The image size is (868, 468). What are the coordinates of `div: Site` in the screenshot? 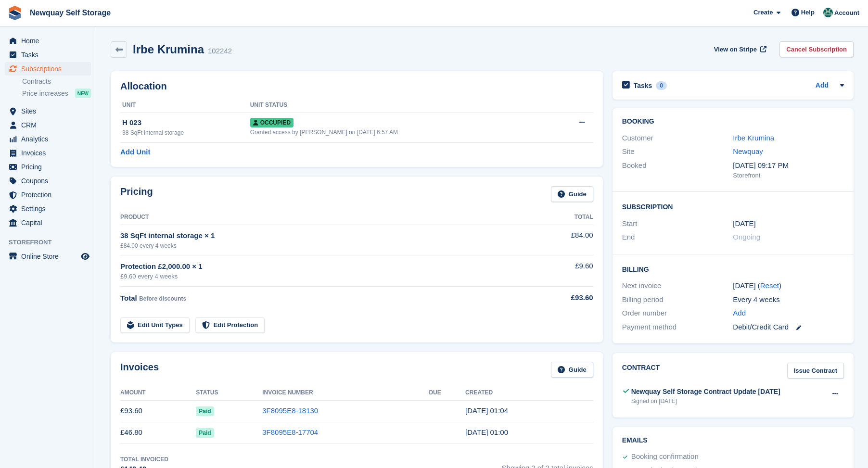 It's located at (678, 152).